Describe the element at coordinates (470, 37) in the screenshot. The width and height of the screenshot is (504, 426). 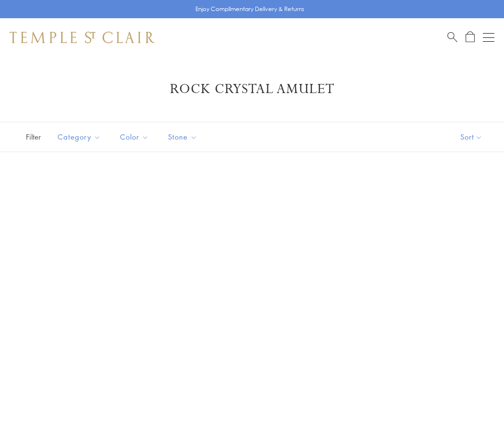
I see `a: Open Shopping Bag` at that location.